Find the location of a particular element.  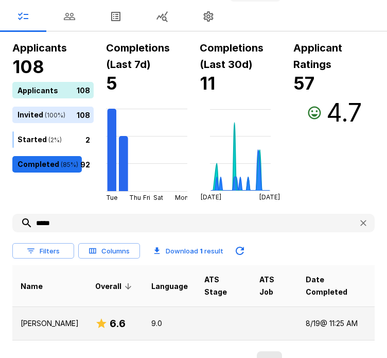

h3: 4.7 is located at coordinates (344, 113).